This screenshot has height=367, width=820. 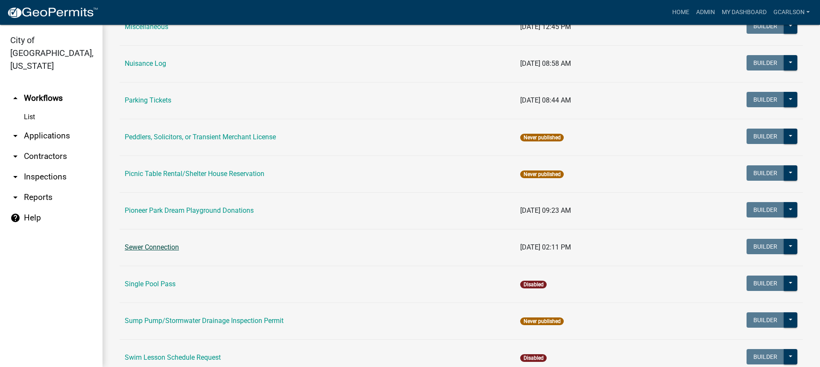 I want to click on i: arrow_drop_up, so click(x=15, y=98).